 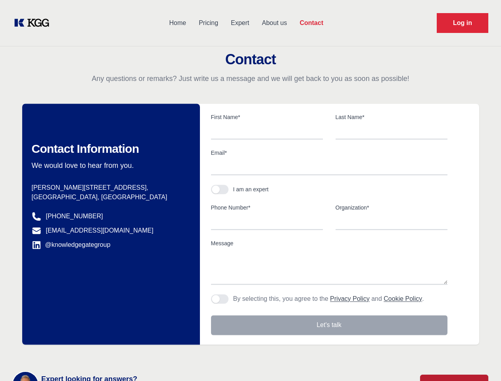 I want to click on a: About us, so click(x=274, y=23).